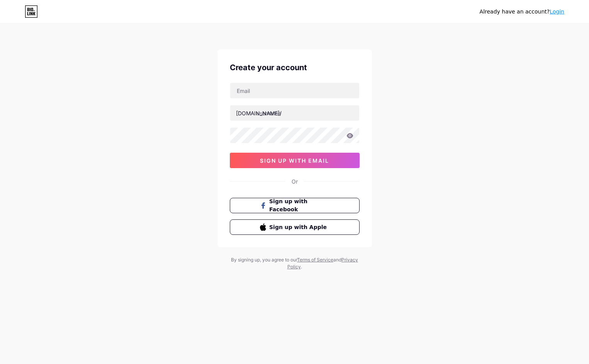 The image size is (589, 364). I want to click on span: Sign up with Facebook, so click(299, 206).